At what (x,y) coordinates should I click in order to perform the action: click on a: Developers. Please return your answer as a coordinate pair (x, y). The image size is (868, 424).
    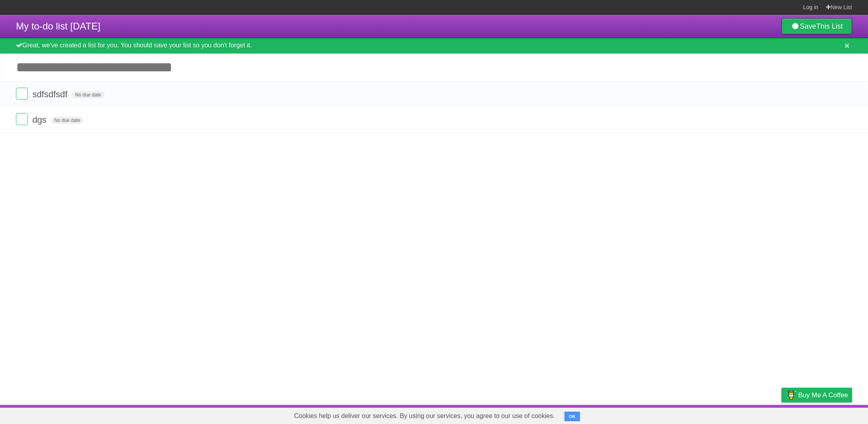
    Looking at the image, I should click on (717, 415).